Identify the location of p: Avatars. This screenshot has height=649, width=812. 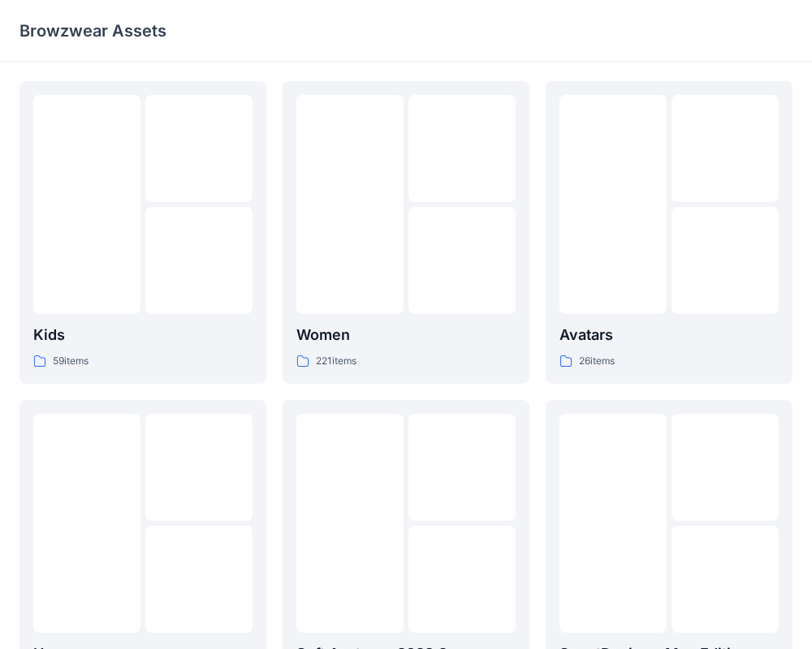
(669, 335).